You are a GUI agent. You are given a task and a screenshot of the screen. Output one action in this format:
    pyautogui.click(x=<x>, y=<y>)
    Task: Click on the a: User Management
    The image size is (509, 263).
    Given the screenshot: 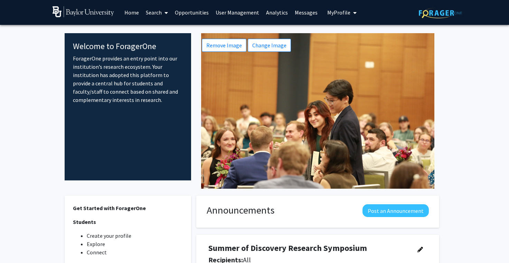 What is the action you would take?
    pyautogui.click(x=237, y=12)
    